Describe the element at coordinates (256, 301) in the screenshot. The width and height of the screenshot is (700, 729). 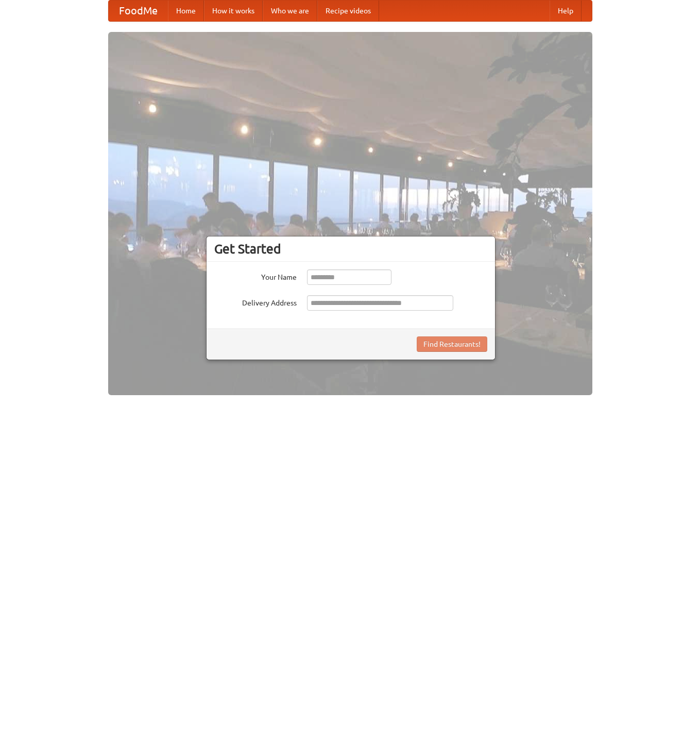
I see `label: Delivery Address` at that location.